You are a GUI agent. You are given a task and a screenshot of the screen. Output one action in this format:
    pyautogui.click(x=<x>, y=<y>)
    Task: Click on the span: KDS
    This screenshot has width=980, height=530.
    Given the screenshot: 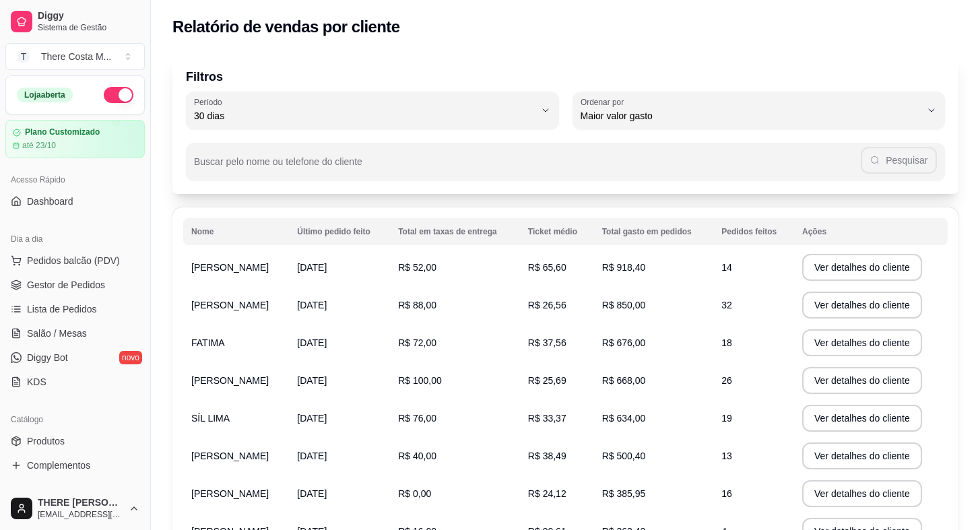 What is the action you would take?
    pyautogui.click(x=36, y=382)
    